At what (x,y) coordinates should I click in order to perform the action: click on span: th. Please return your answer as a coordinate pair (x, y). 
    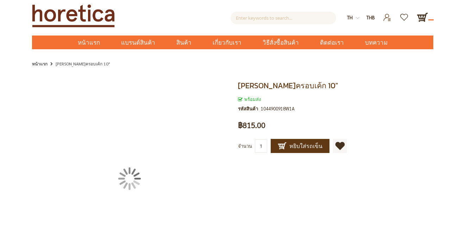
    Looking at the image, I should click on (350, 17).